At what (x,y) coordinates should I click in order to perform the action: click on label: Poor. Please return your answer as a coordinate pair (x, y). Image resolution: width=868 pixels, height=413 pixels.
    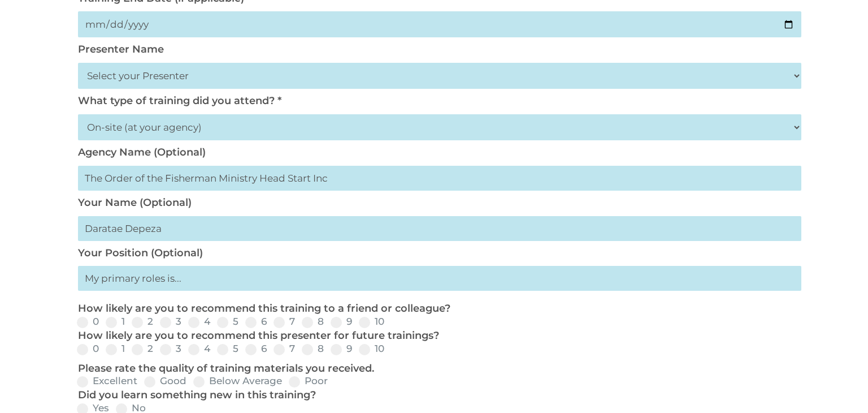
    Looking at the image, I should click on (308, 381).